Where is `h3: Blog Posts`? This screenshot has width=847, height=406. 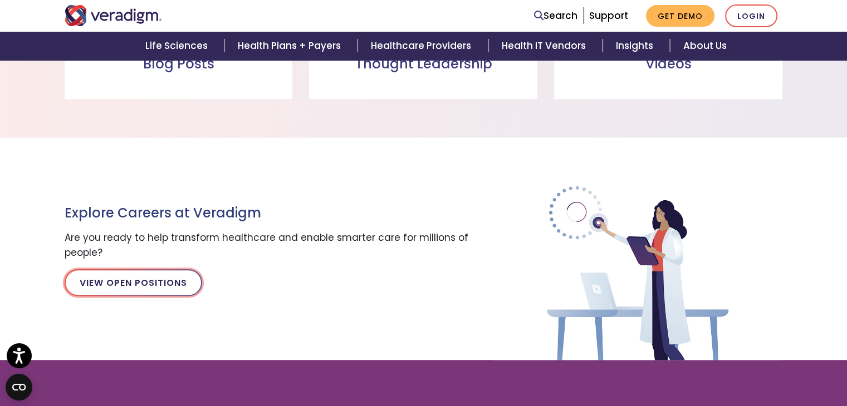
h3: Blog Posts is located at coordinates (179, 64).